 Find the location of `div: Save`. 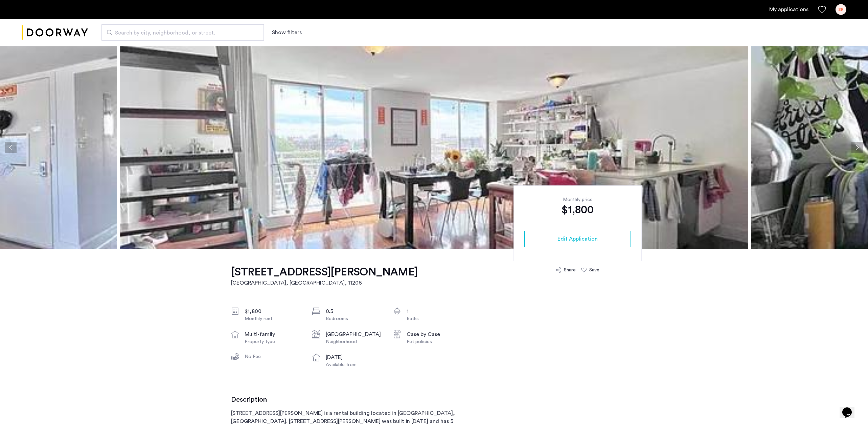

div: Save is located at coordinates (594, 270).